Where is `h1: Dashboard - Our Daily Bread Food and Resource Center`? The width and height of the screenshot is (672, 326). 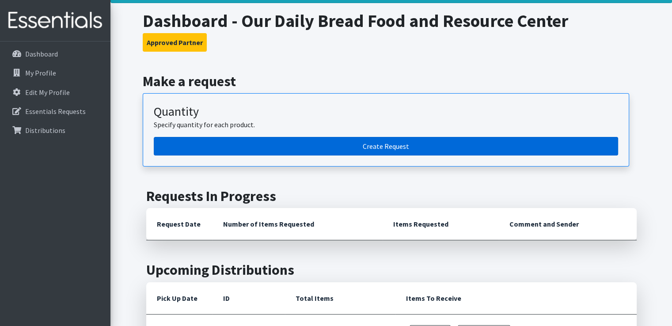 h1: Dashboard - Our Daily Bread Food and Resource Center is located at coordinates (391, 21).